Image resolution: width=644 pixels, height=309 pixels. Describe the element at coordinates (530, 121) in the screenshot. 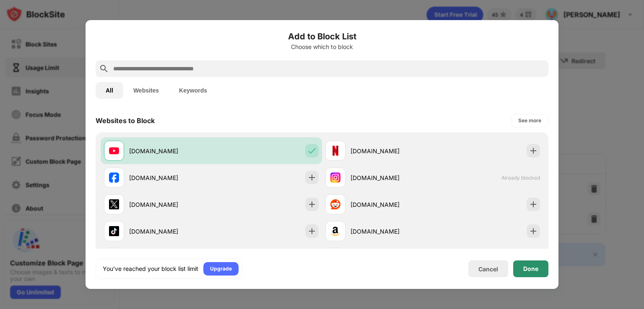

I see `div: See more` at that location.